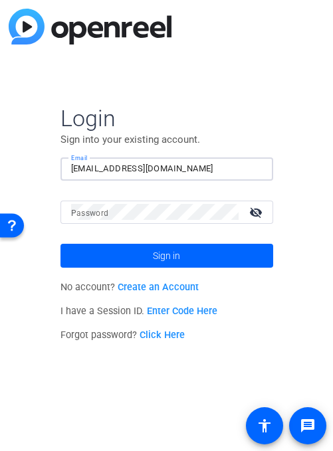  What do you see at coordinates (264, 426) in the screenshot?
I see `mat-icon: accessibility` at bounding box center [264, 426].